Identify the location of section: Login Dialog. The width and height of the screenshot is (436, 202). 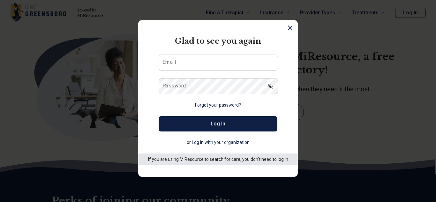
(218, 98).